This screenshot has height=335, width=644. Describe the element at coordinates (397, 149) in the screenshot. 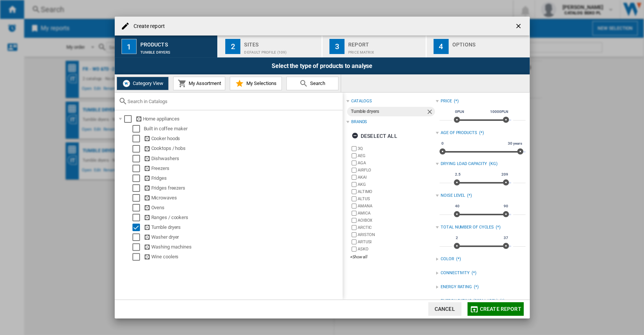

I see `label: 3Q` at that location.